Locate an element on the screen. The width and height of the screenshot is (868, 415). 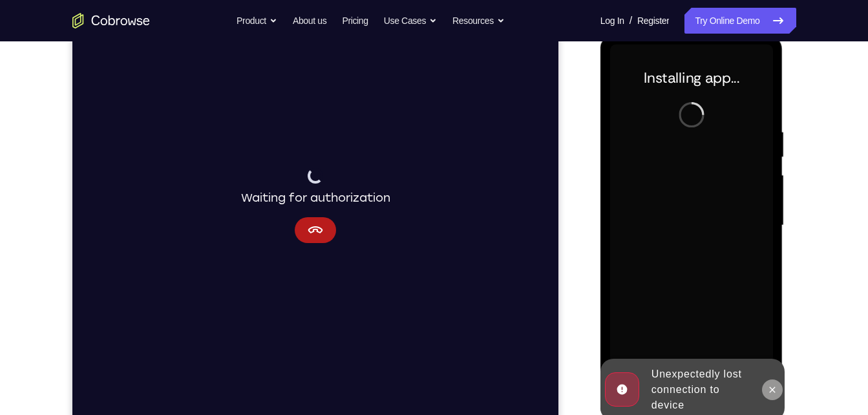
a: Register is located at coordinates (652, 20).